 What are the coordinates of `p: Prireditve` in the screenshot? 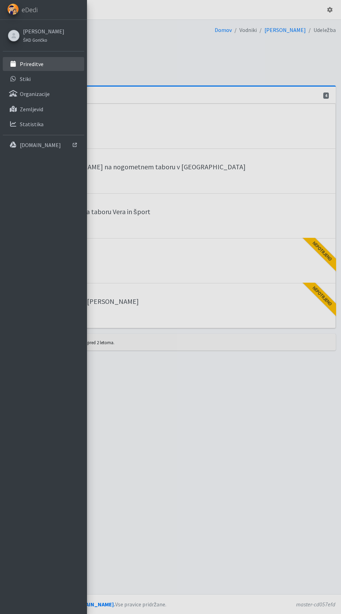 It's located at (32, 64).